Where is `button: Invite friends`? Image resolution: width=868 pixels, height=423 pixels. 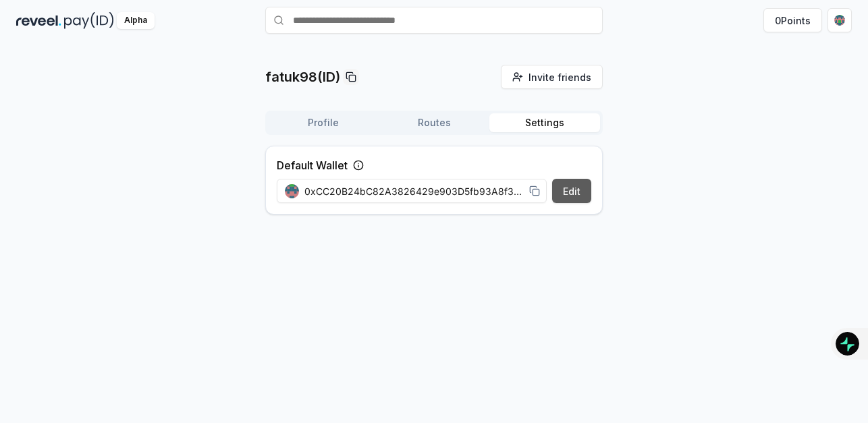
button: Invite friends is located at coordinates (552, 77).